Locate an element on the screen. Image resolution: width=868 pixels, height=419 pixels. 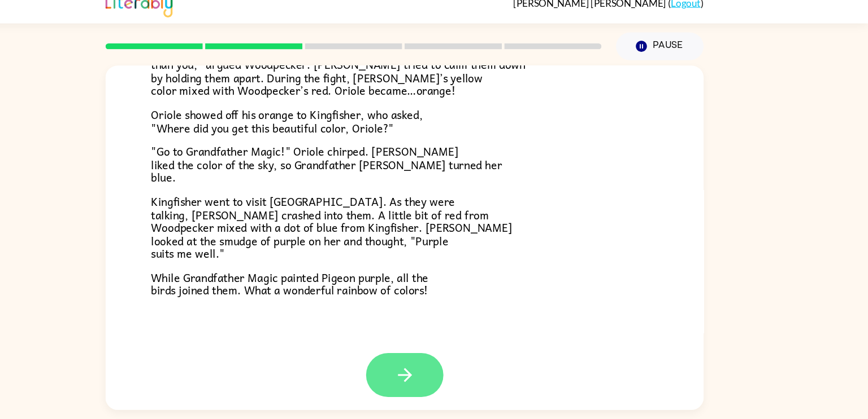
button: Pause is located at coordinates (672, 57).